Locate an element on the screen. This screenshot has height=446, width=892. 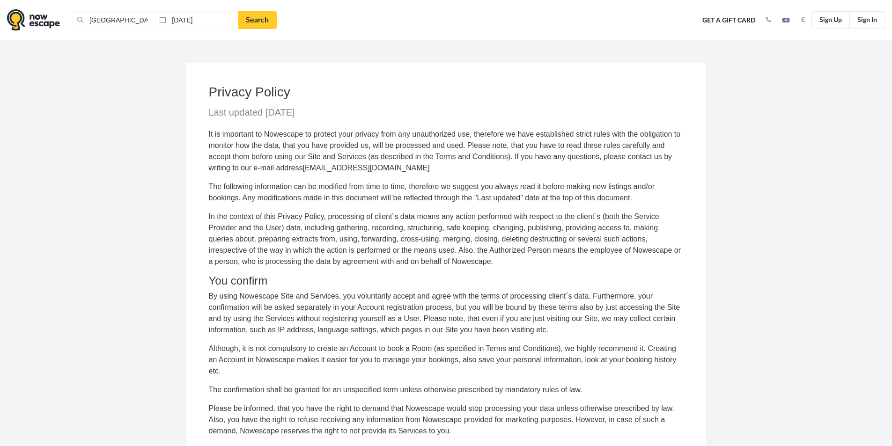
a: Get a Gift Card is located at coordinates (729, 21).